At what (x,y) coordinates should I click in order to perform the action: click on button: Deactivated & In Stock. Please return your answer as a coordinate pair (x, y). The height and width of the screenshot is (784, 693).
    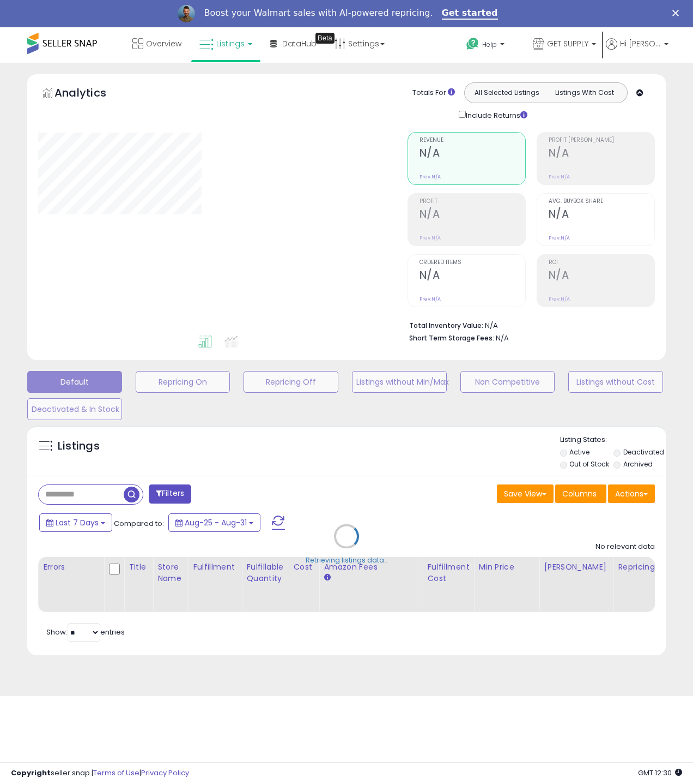
    Looking at the image, I should click on (75, 409).